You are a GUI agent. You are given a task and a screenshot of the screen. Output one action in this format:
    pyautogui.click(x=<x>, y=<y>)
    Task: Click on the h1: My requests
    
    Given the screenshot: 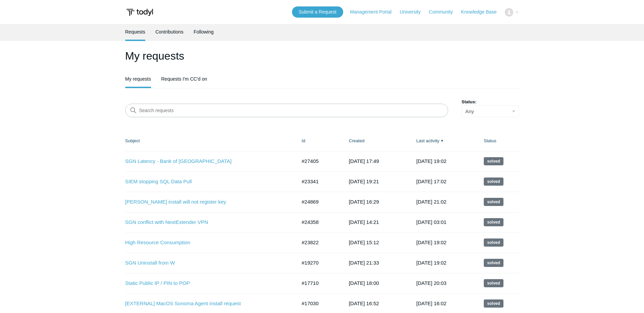 What is the action you would take?
    pyautogui.click(x=322, y=56)
    